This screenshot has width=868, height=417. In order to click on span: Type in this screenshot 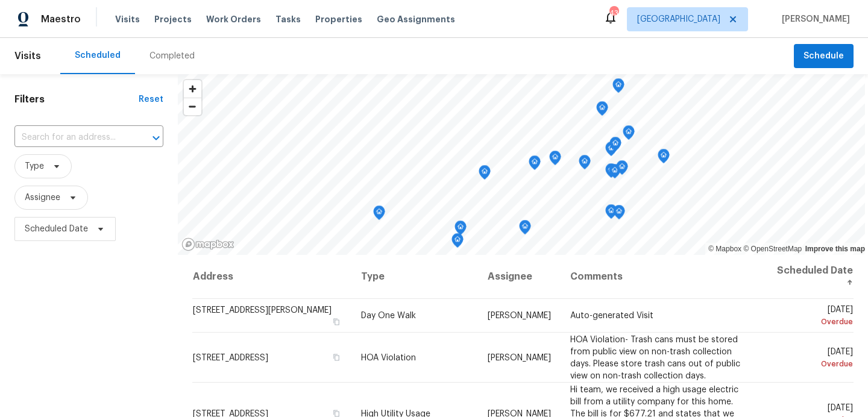, I will do `click(34, 166)`.